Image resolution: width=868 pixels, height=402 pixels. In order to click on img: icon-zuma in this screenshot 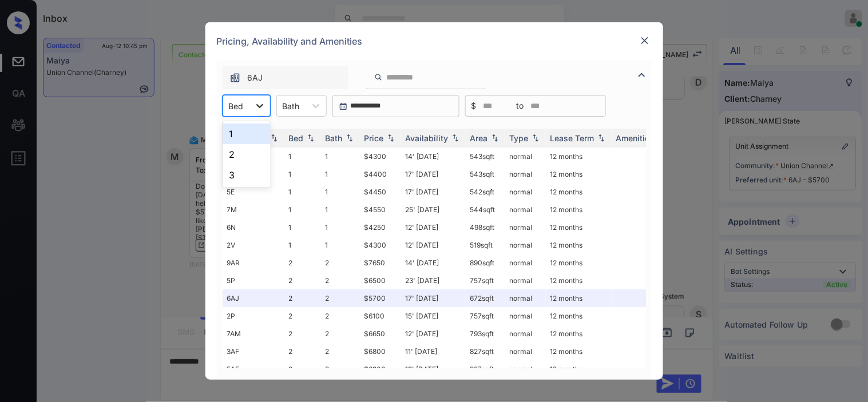, I will do `click(642, 75)`.